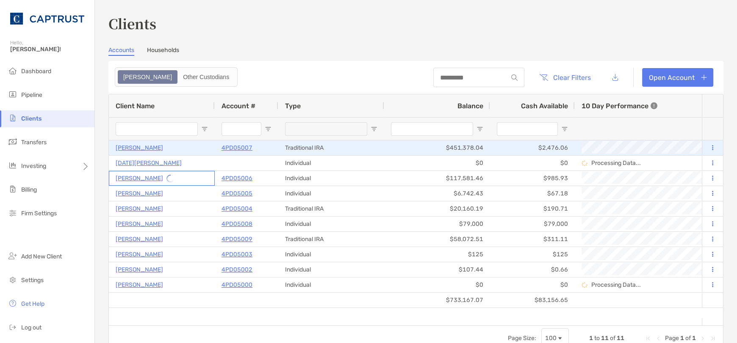 The image size is (737, 343). Describe the element at coordinates (13, 213) in the screenshot. I see `img: firm-settings icon` at that location.